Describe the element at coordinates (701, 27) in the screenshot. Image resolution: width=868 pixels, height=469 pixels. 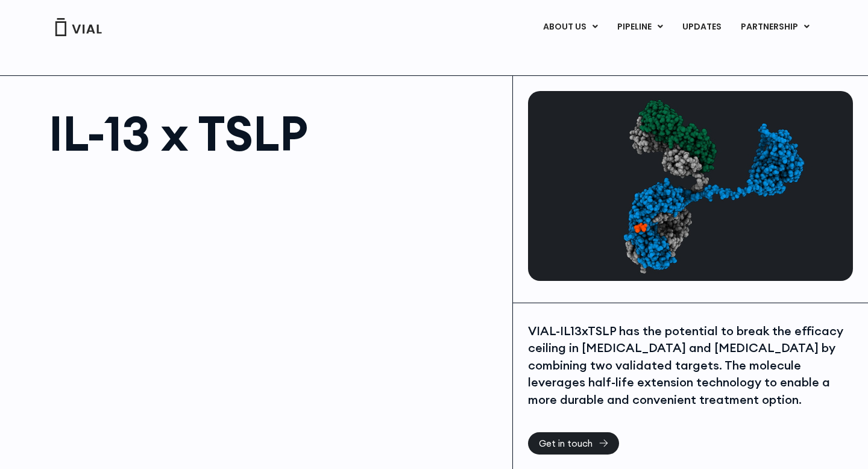
I see `a: UPDATES` at that location.